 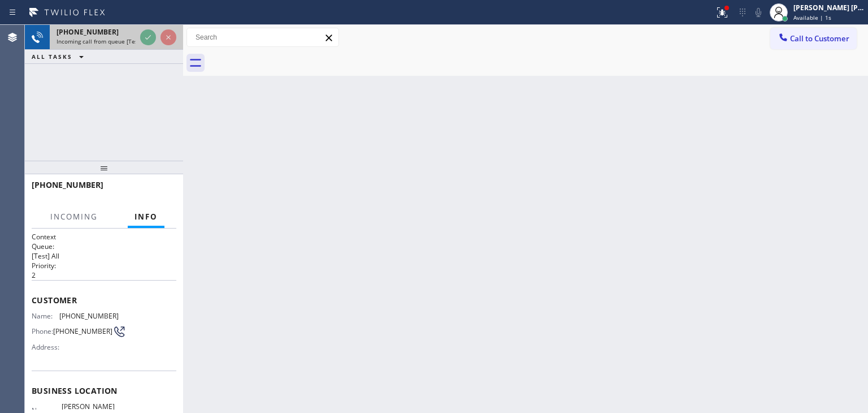 I want to click on span: Name:, so click(x=45, y=316).